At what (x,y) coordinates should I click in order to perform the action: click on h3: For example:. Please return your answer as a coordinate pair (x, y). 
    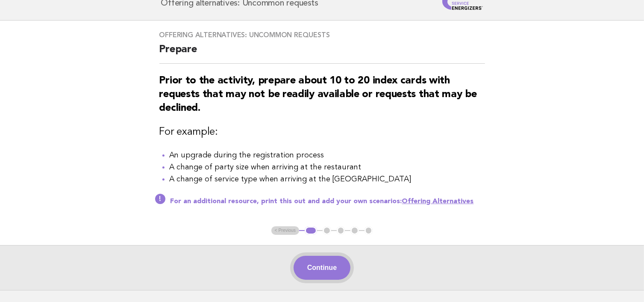
    Looking at the image, I should click on (322, 132).